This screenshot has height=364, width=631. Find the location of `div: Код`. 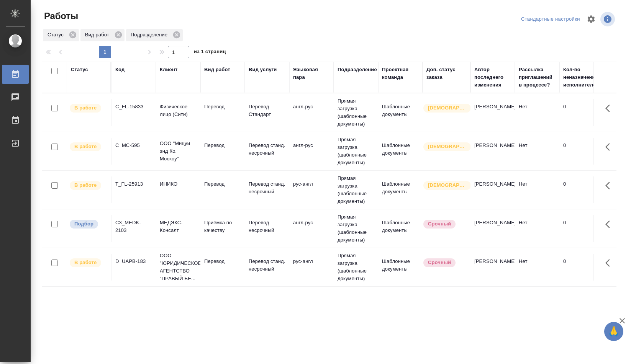

div: Код is located at coordinates (120, 69).